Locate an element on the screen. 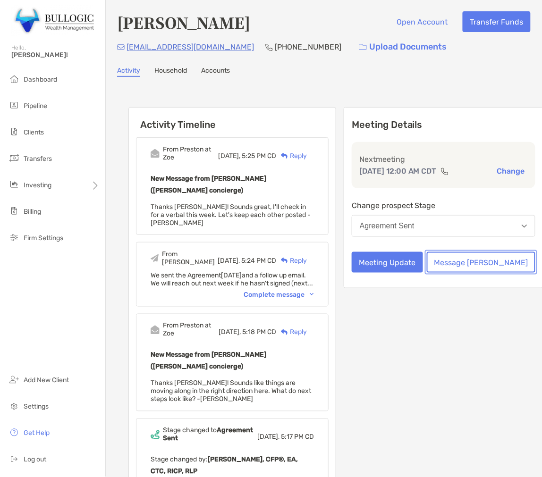  span: Investing is located at coordinates (37, 185).